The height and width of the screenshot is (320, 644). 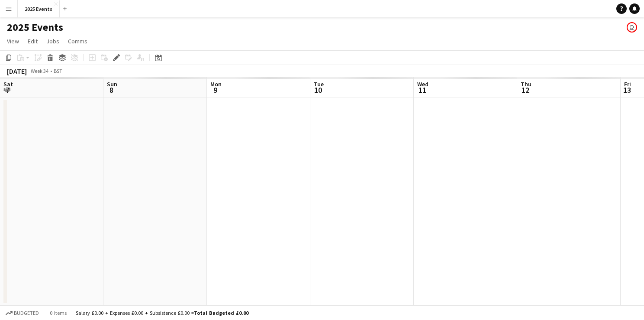 I want to click on span: Wed, so click(x=423, y=84).